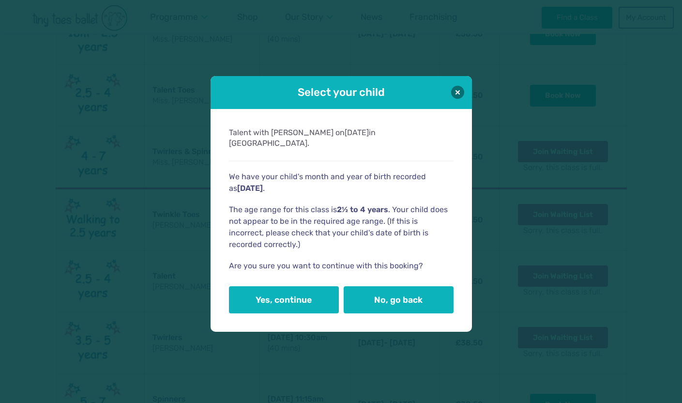  What do you see at coordinates (341, 92) in the screenshot?
I see `h1: Select your child` at bounding box center [341, 92].